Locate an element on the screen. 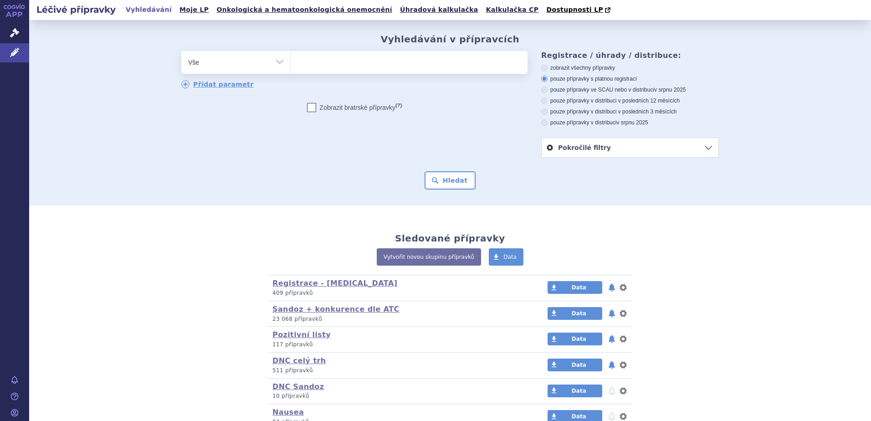 This screenshot has width=871, height=421. h3: Registrace / úhrady / distribuce: is located at coordinates (630, 55).